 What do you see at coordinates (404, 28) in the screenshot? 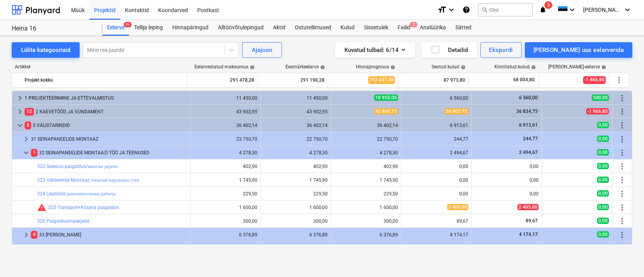
I see `div: Failid` at bounding box center [404, 28].